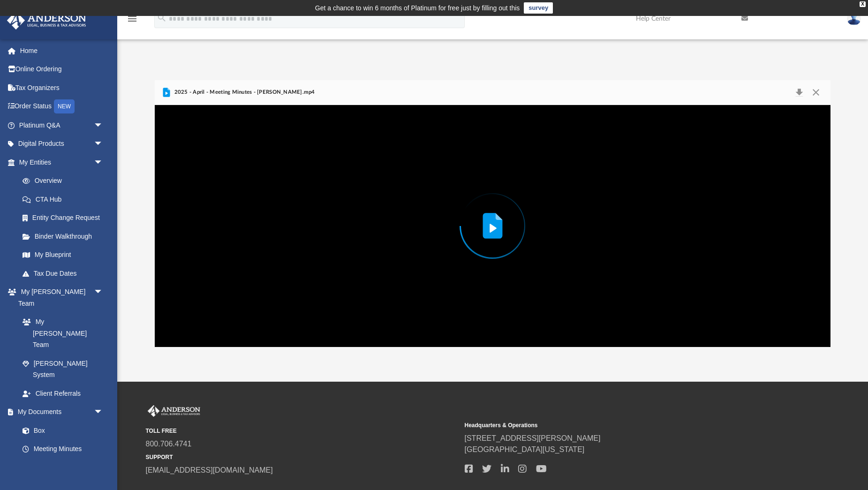  What do you see at coordinates (816, 92) in the screenshot?
I see `button: Close` at bounding box center [816, 92].